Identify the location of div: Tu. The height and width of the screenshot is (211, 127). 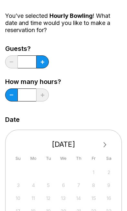
(48, 158).